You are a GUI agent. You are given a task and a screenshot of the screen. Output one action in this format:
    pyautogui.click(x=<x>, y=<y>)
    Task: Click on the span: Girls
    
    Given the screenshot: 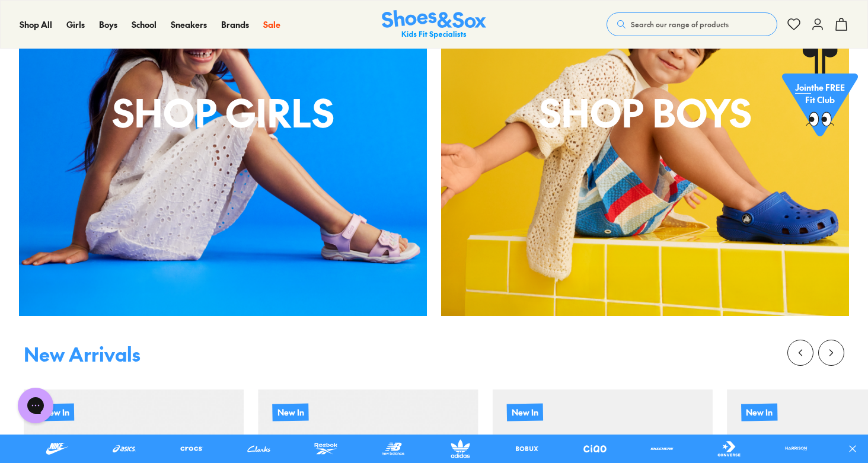 What is the action you would take?
    pyautogui.click(x=75, y=25)
    